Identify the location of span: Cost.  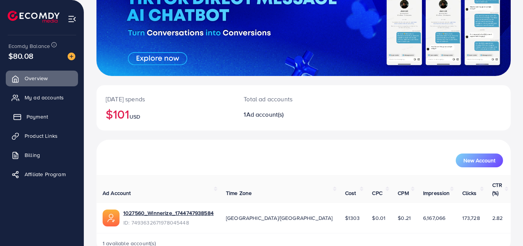
(350, 193).